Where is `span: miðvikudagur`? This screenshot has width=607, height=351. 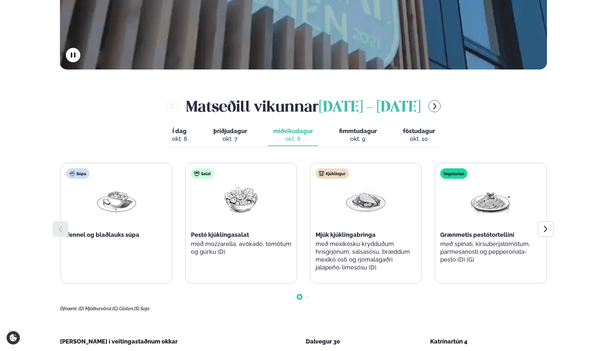
span: miðvikudagur is located at coordinates (293, 131).